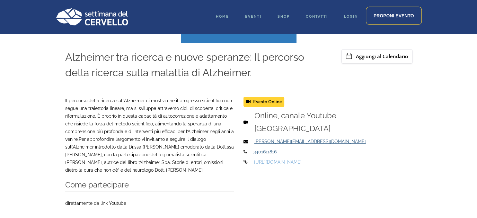 Image resolution: width=477 pixels, height=218 pixels. Describe the element at coordinates (92, 17) in the screenshot. I see `img: Logo` at that location.